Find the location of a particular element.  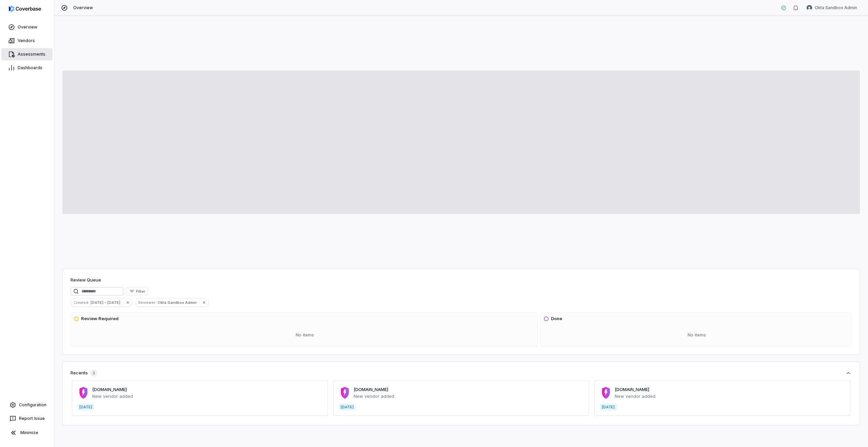

button: Recents3 is located at coordinates (461, 373).